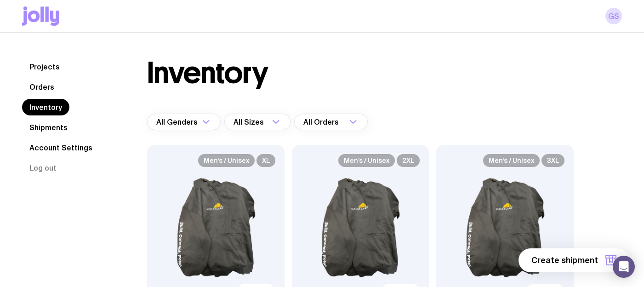 This screenshot has width=644, height=287. I want to click on a: Shipments, so click(48, 127).